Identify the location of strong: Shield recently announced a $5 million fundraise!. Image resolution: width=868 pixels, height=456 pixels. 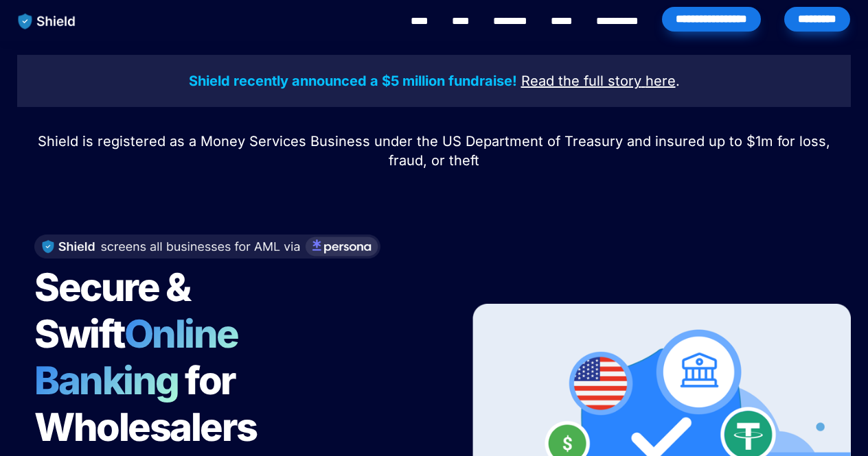
(353, 81).